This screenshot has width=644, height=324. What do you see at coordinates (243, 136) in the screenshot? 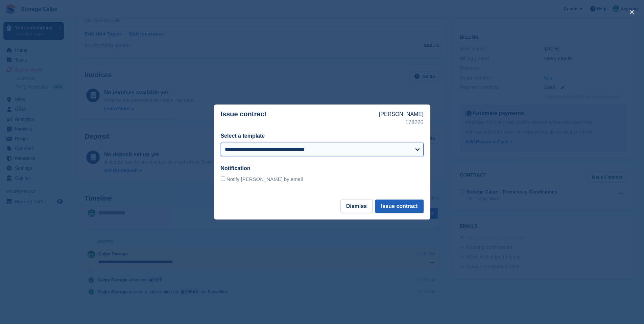
I see `label: Select a template` at bounding box center [243, 136].